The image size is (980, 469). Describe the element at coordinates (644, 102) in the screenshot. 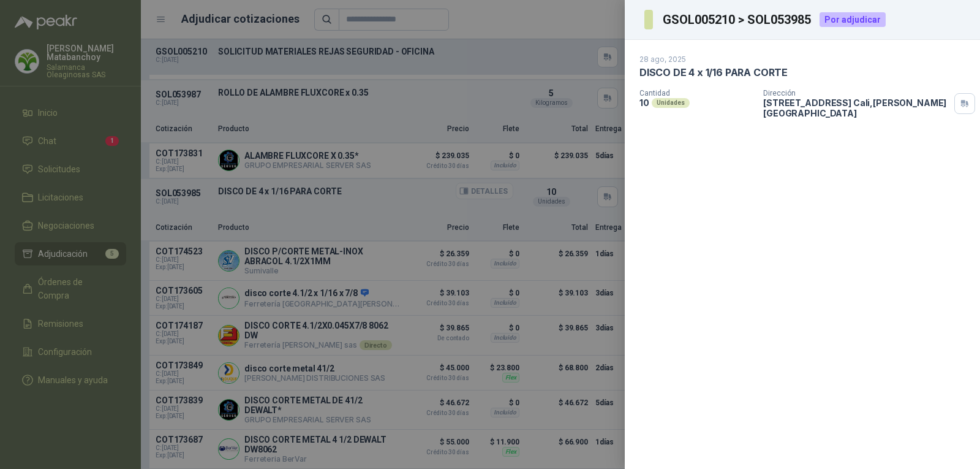

I see `p: 10` at that location.